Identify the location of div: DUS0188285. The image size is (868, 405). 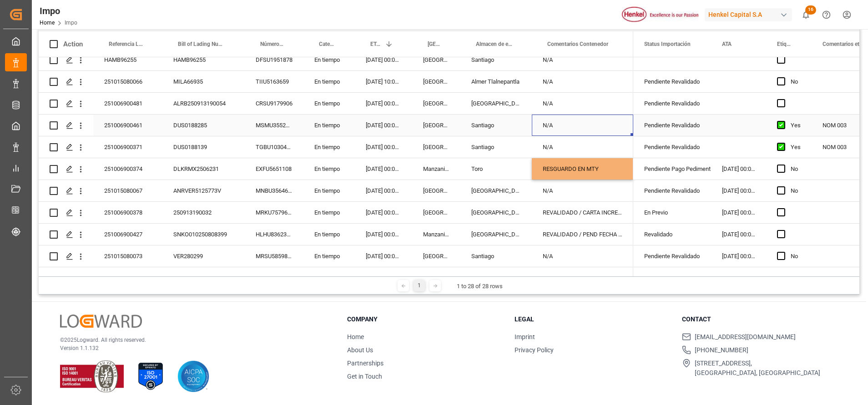
(203, 125).